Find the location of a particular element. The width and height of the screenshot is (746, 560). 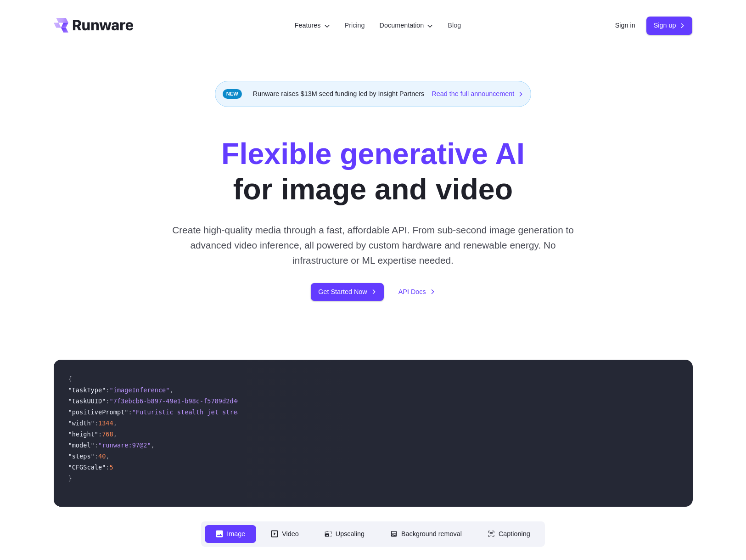

span: 768 is located at coordinates (107, 434).